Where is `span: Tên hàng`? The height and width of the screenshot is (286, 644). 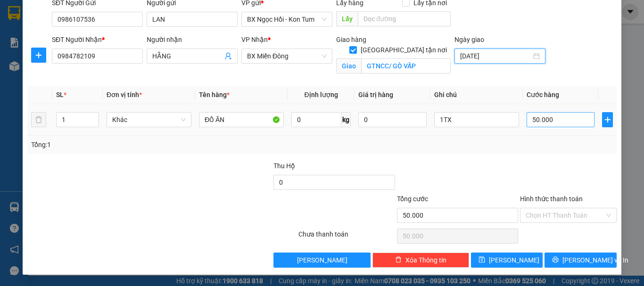
span: Tên hàng is located at coordinates (214, 95).